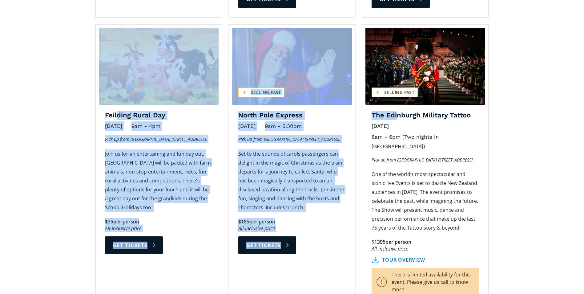  I want to click on div: 9am - 5:30pm, so click(283, 126).